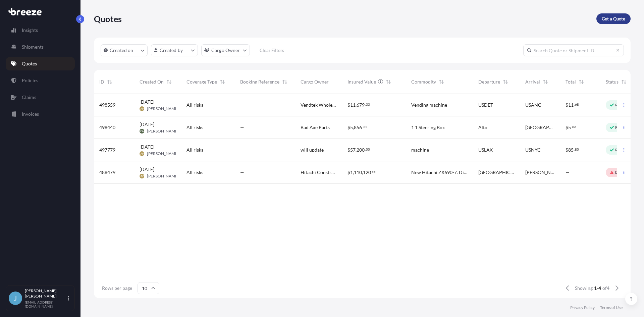  What do you see at coordinates (32, 47) in the screenshot?
I see `p: Shipments` at bounding box center [32, 47].